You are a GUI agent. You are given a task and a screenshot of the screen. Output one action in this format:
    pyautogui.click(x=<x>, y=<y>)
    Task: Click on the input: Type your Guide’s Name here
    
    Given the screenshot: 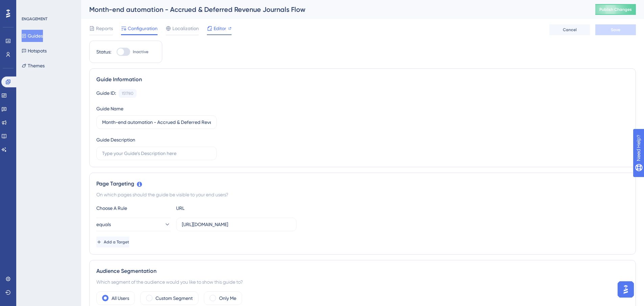 What is the action you would take?
    pyautogui.click(x=156, y=122)
    